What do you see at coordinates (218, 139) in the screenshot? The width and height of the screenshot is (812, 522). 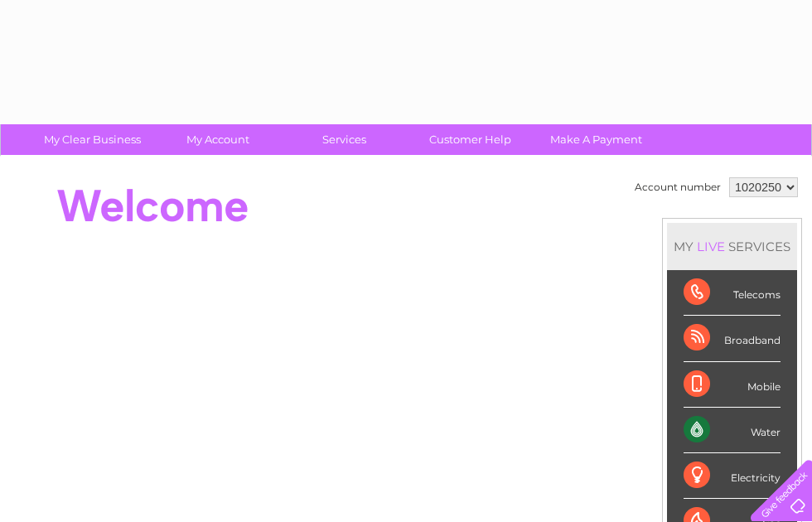 I see `a: My Account` at bounding box center [218, 139].